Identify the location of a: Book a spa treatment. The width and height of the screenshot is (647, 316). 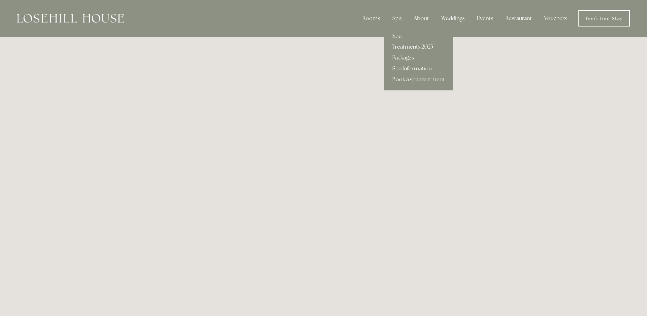
(419, 79).